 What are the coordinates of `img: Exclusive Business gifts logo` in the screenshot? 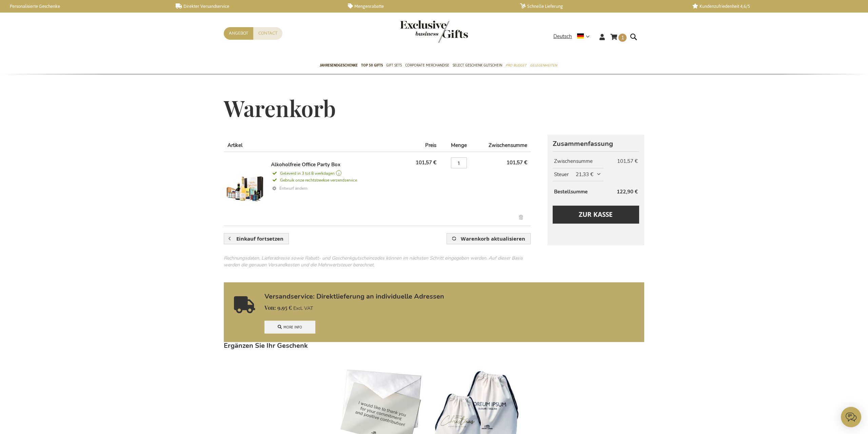 It's located at (434, 31).